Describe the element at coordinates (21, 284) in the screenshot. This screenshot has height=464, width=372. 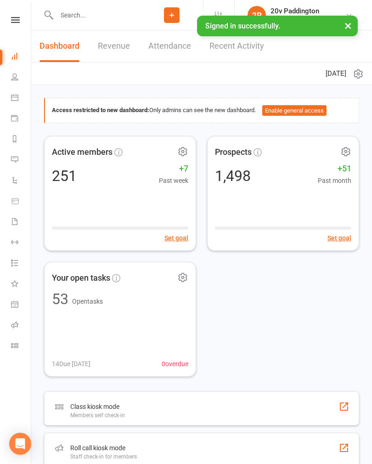
I see `a: What's New` at that location.